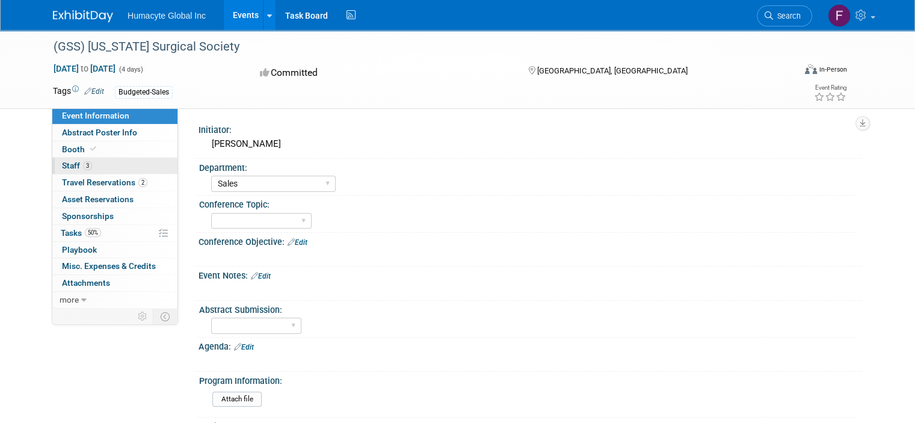  Describe the element at coordinates (81, 233) in the screenshot. I see `span: Tasks` at that location.